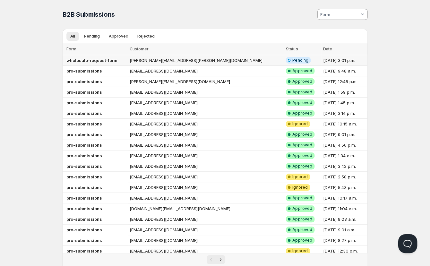  Describe the element at coordinates (72, 36) in the screenshot. I see `span: All` at that location.